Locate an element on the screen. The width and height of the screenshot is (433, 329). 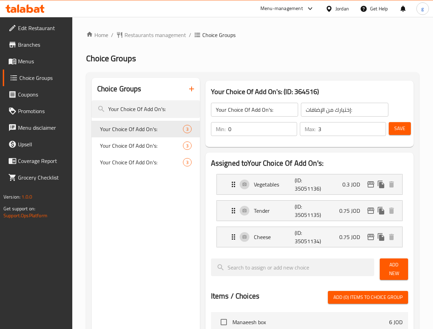
span: Add (0) items to choice group is located at coordinates (368, 297).